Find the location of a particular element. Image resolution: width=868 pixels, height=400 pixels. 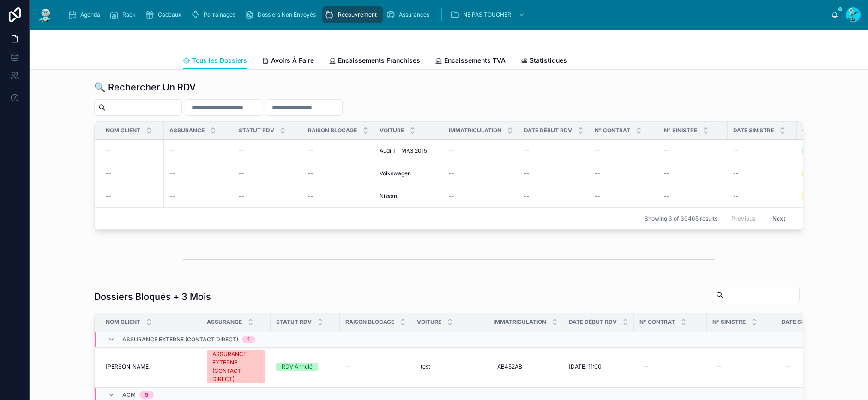

a: Audi TT MK3 2015 is located at coordinates (409, 151).